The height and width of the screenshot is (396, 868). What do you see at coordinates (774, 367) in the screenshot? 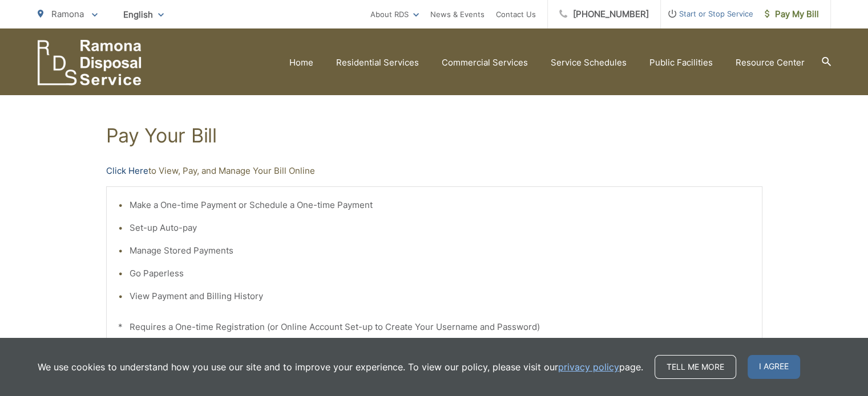
I see `span: I agree` at bounding box center [774, 367].